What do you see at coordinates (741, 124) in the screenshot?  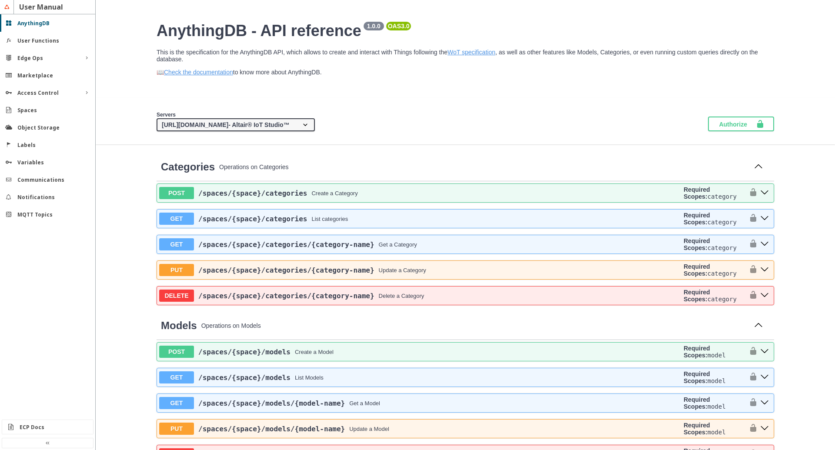 I see `button: Authorize` at bounding box center [741, 124].